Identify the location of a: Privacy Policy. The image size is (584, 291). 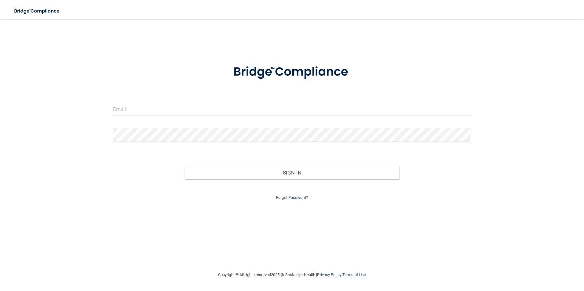
(329, 275).